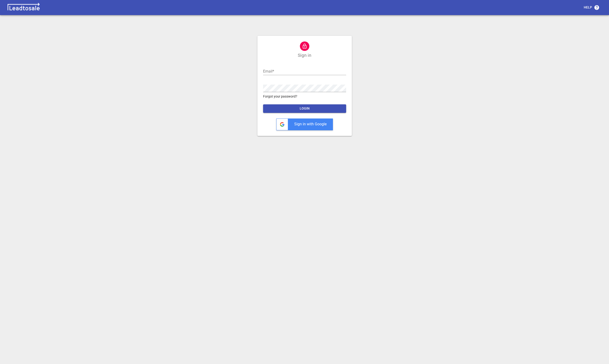 The image size is (609, 364). What do you see at coordinates (304, 109) in the screenshot?
I see `button: LOGIN` at bounding box center [304, 109].